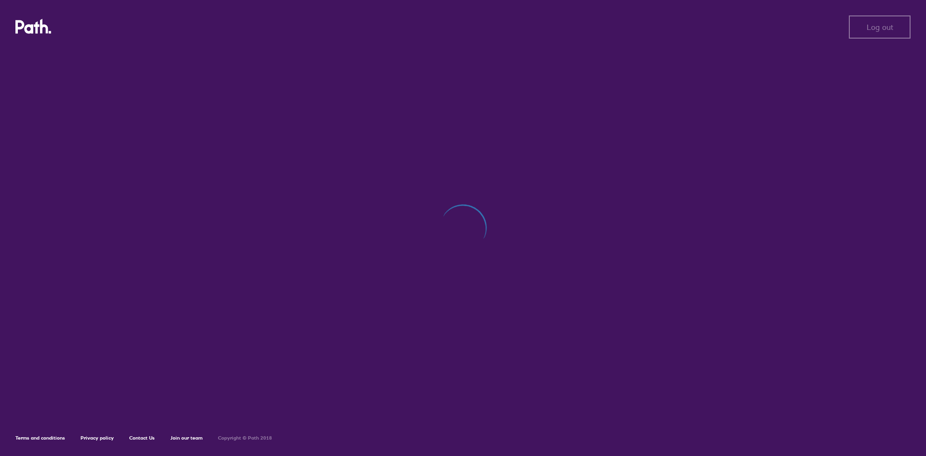 Image resolution: width=926 pixels, height=456 pixels. Describe the element at coordinates (142, 438) in the screenshot. I see `a: Contact Us` at that location.